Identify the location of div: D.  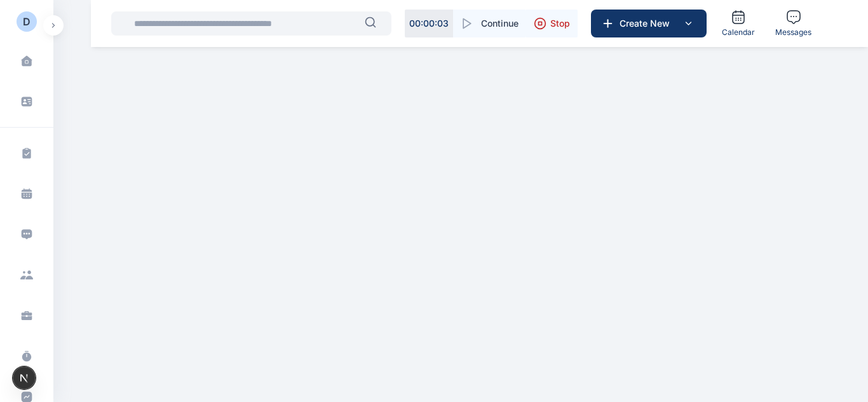
(27, 22).